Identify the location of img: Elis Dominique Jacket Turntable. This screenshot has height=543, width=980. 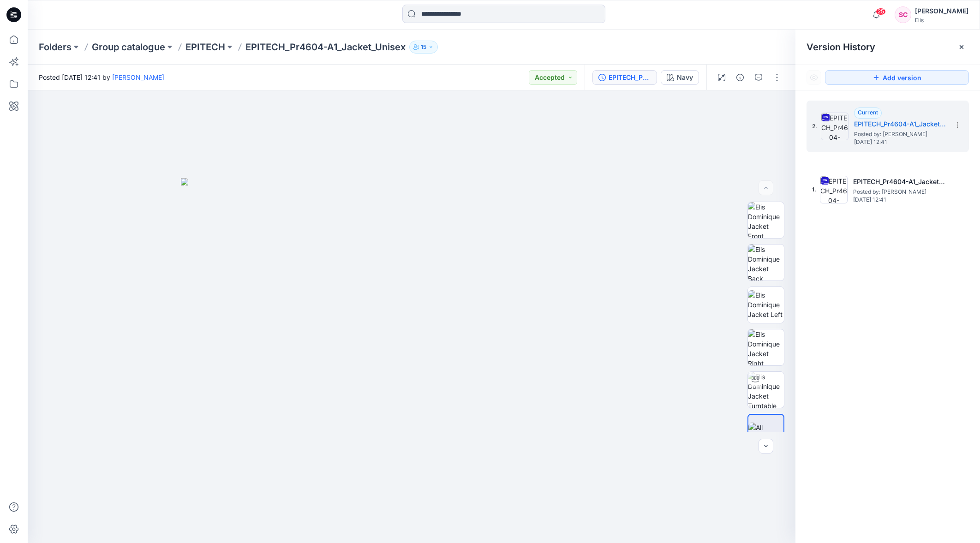
(766, 390).